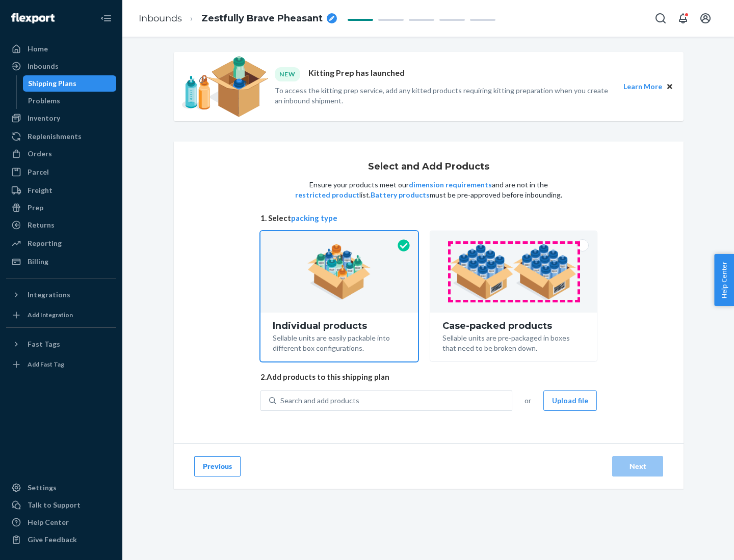 Image resolution: width=734 pixels, height=560 pixels. I want to click on p: Kitting Prep has launched, so click(356, 74).